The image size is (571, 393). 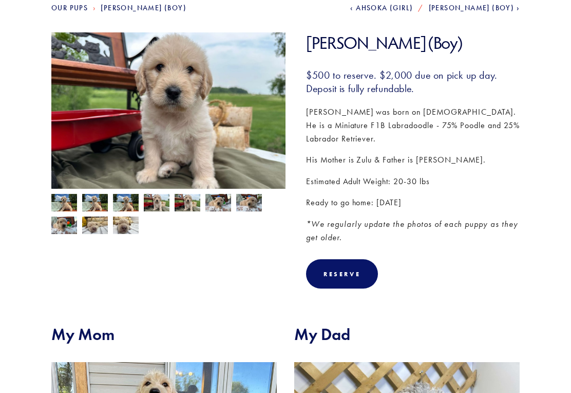 What do you see at coordinates (164, 334) in the screenshot?
I see `h2: My Mom` at bounding box center [164, 334].